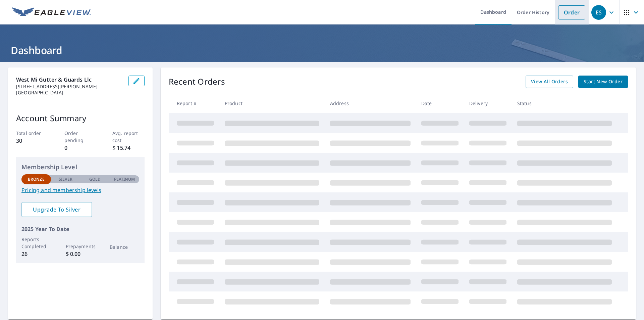  I want to click on p: Prepayments, so click(80, 246).